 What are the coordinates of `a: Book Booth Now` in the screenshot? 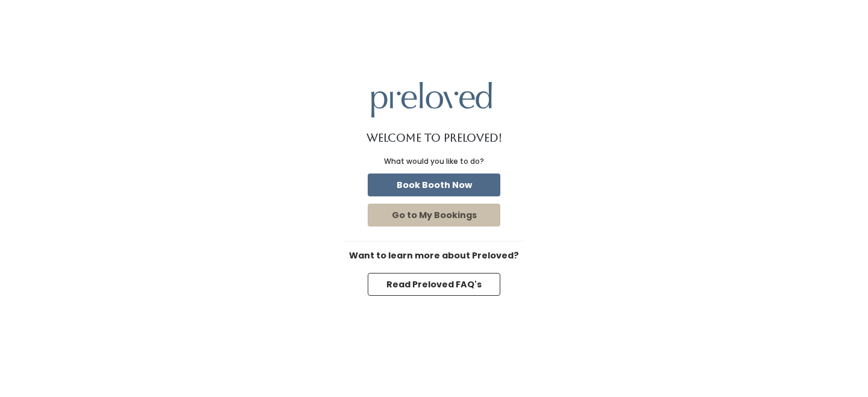 It's located at (434, 185).